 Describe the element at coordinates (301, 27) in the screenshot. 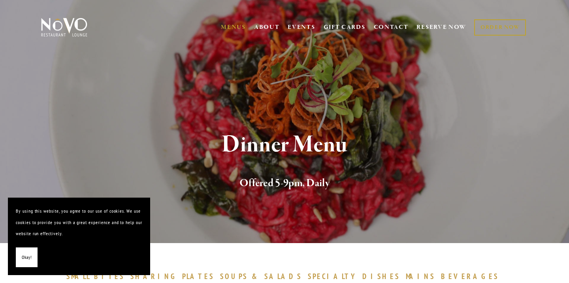

I see `a: EVENTS` at that location.